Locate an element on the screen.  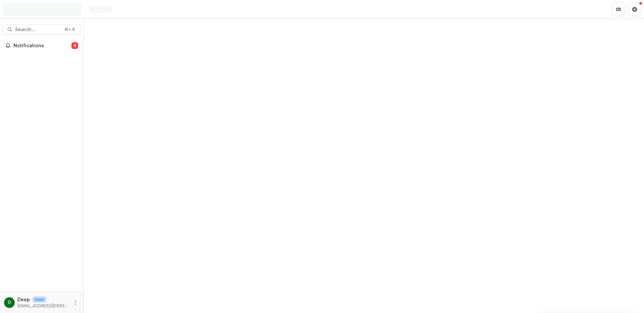
button: More is located at coordinates (76, 303).